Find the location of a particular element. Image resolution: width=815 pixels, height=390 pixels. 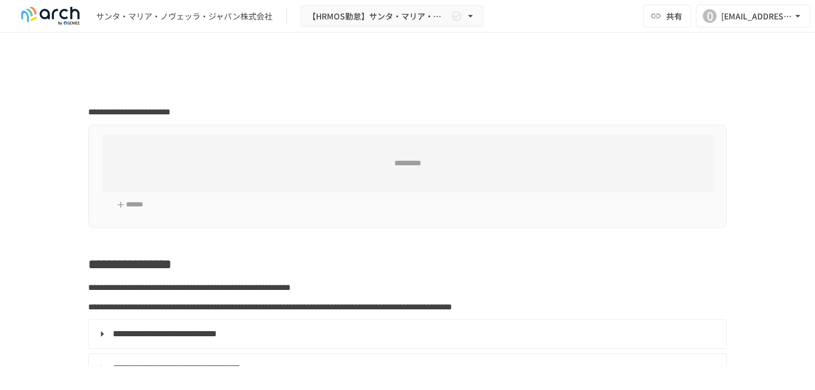

div: サンタ・マリア・ノヴェッラ・ジャパン株式会社 is located at coordinates (184, 16).